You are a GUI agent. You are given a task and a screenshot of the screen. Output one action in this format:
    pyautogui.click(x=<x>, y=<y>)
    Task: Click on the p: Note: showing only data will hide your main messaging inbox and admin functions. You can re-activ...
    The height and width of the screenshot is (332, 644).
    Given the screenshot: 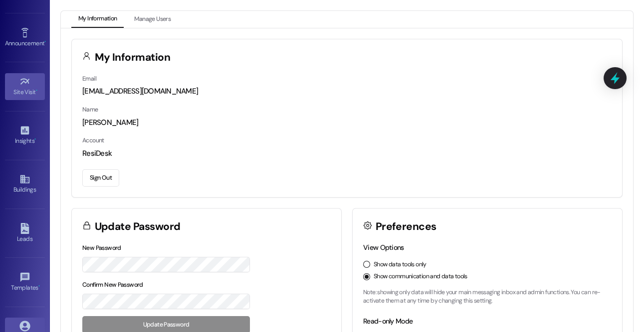 What is the action you would take?
    pyautogui.click(x=487, y=297)
    